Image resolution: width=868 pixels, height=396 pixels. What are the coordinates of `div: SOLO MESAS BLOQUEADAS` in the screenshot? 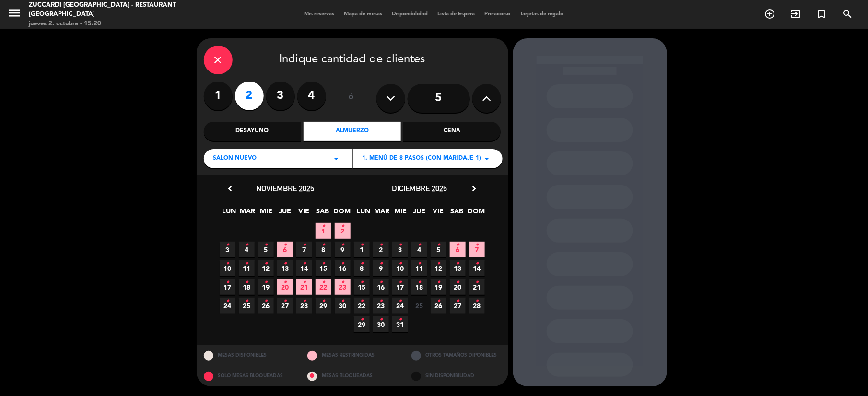 It's located at (249, 376).